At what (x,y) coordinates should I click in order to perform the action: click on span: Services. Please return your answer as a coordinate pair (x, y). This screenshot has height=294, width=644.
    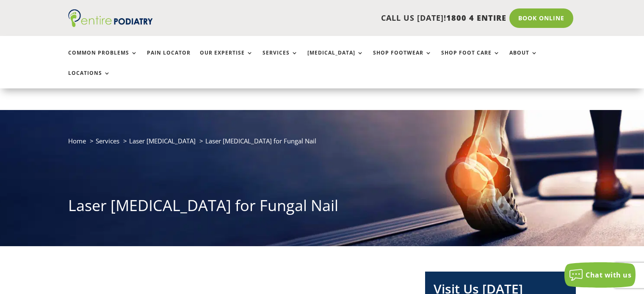
    Looking at the image, I should click on (108, 141).